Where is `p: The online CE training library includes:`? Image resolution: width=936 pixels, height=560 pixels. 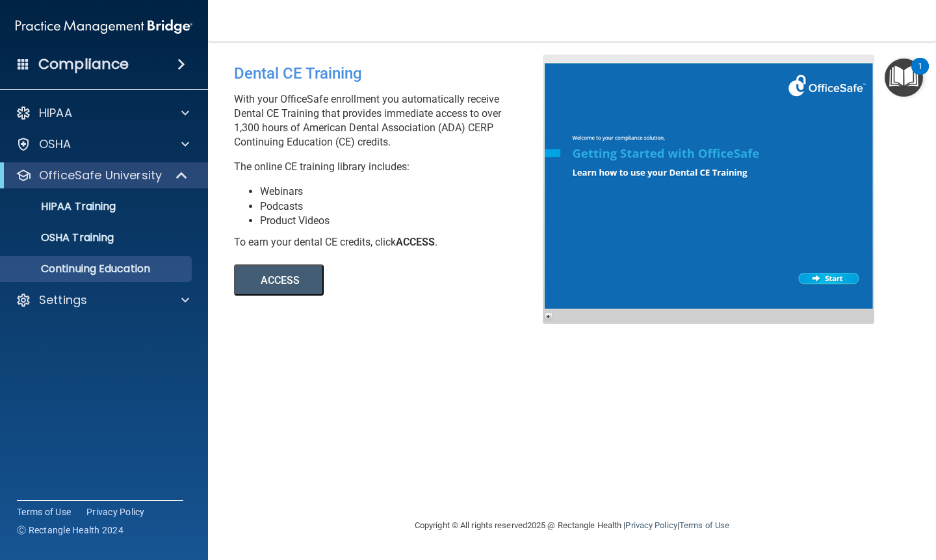
p: The online CE training library includes: is located at coordinates (393, 167).